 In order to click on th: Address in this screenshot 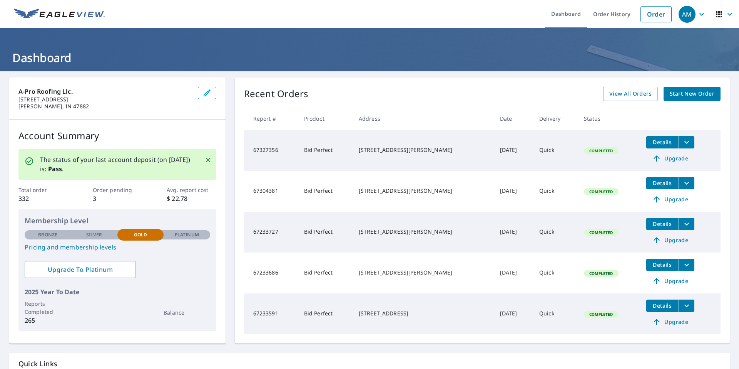, I will do `click(423, 118)`.